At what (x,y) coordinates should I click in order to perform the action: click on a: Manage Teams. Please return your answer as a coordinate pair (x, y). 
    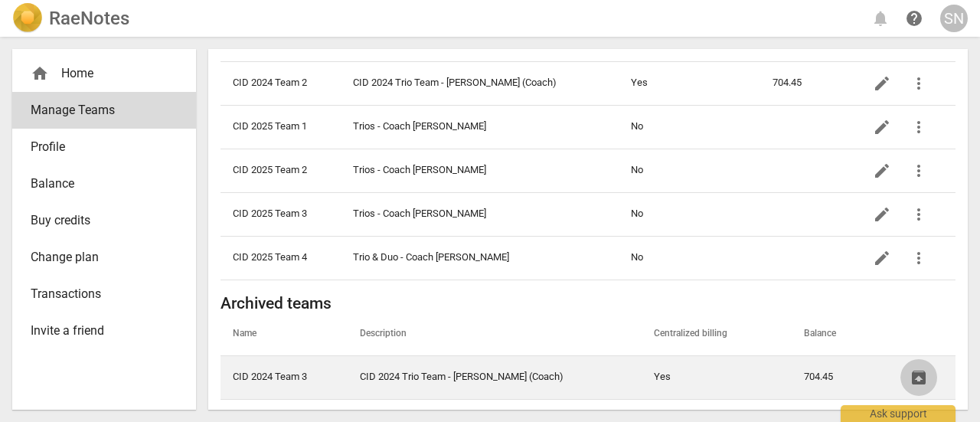
    Looking at the image, I should click on (104, 110).